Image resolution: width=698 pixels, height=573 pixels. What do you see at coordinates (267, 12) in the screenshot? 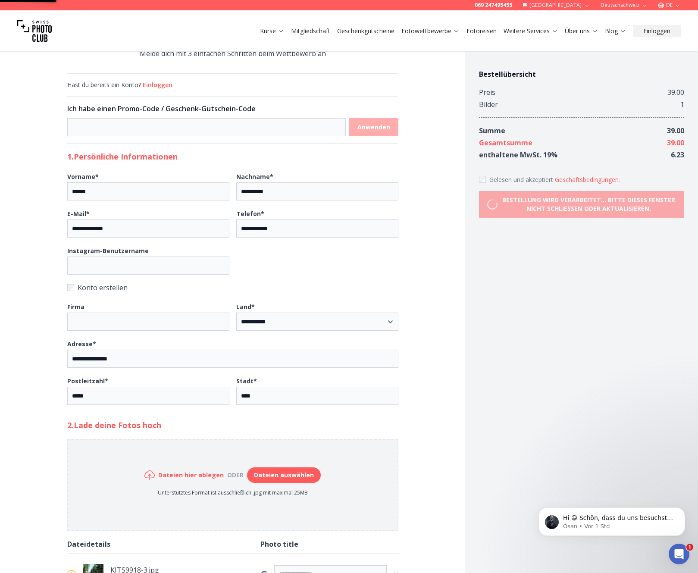
I see `button: Fenster ausblenden` at bounding box center [267, 12].